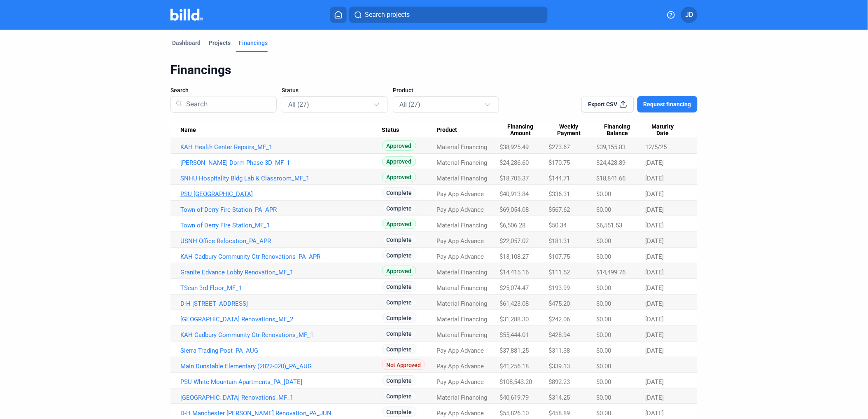 This screenshot has height=419, width=868. I want to click on span: $108,543.20, so click(516, 382).